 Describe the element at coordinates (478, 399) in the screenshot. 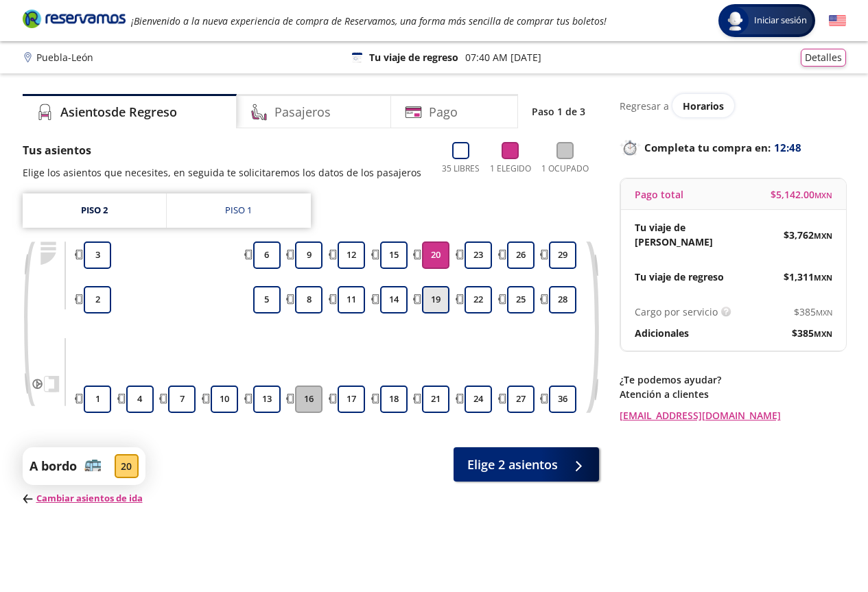

I see `button: 24` at that location.